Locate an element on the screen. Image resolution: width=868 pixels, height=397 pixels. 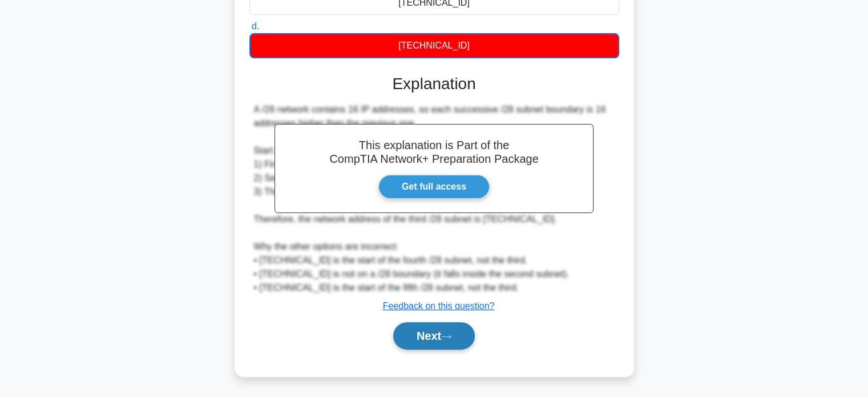
span: d. is located at coordinates (255, 25).